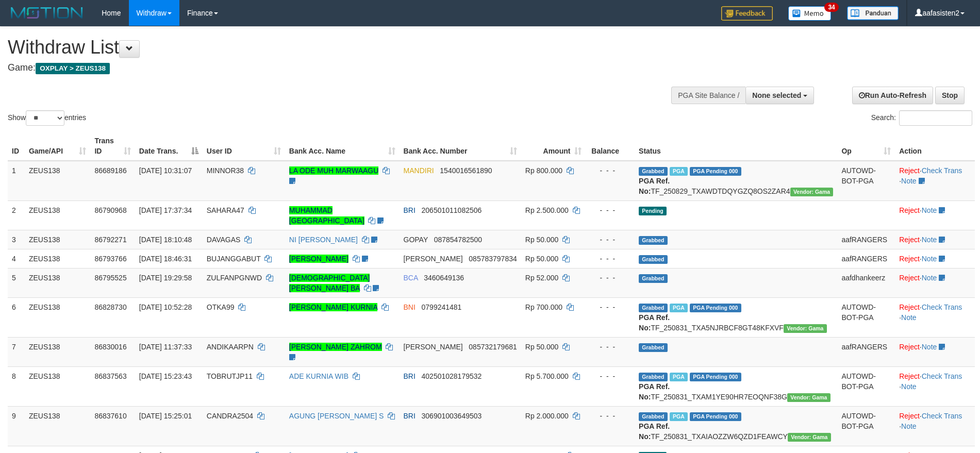 This screenshot has width=980, height=453. What do you see at coordinates (234, 278) in the screenshot?
I see `span: ZULFANPGNWD` at bounding box center [234, 278].